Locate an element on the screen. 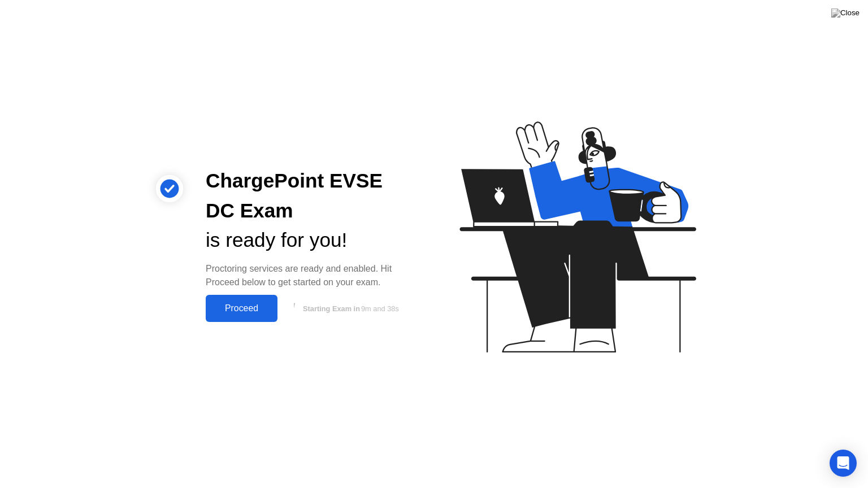  div: Proceed is located at coordinates (241, 308).